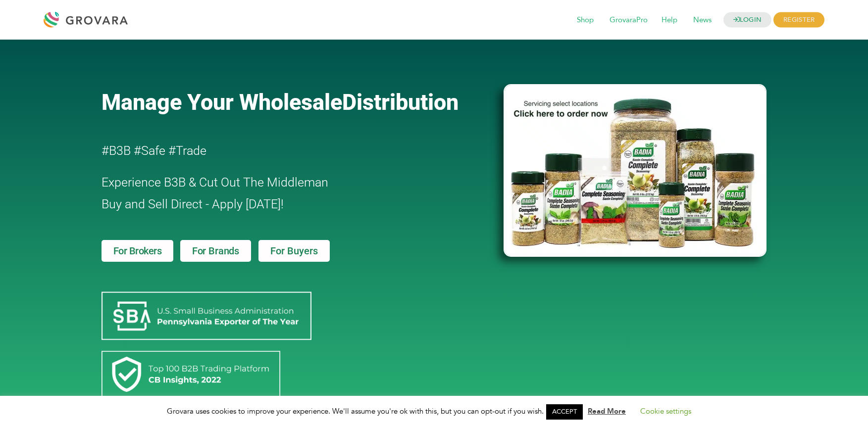  Describe the element at coordinates (215, 251) in the screenshot. I see `a: For Brands` at that location.